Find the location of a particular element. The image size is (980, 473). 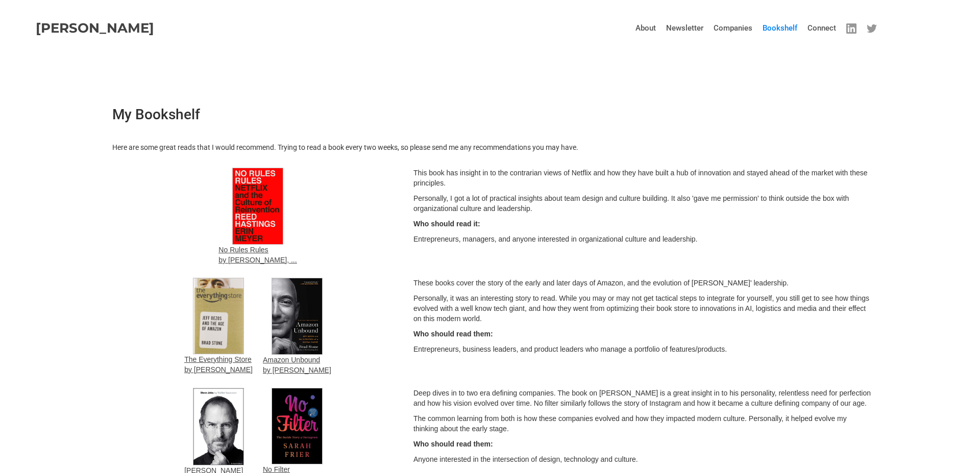

p: This book has insight in to the contrarian views of Netflix and how they have built a hub of inno... is located at coordinates (643, 178).